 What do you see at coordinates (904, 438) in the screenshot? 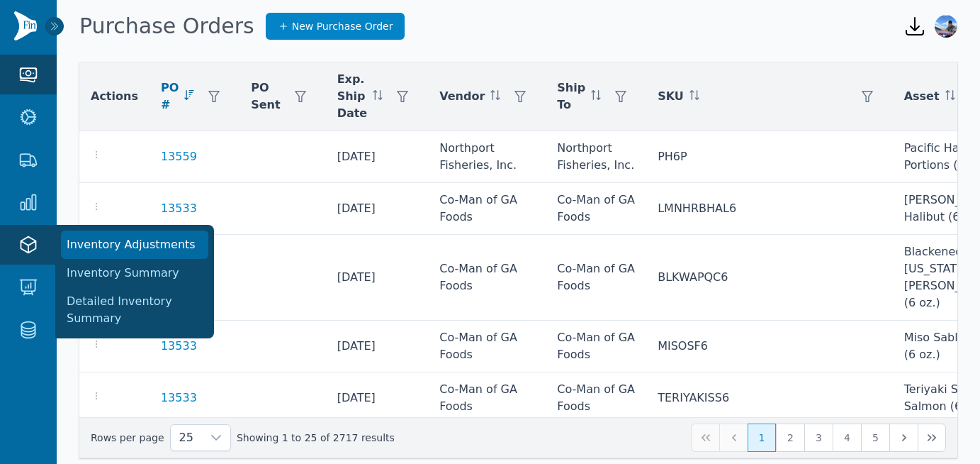
I see `button: Next Page` at bounding box center [904, 438].